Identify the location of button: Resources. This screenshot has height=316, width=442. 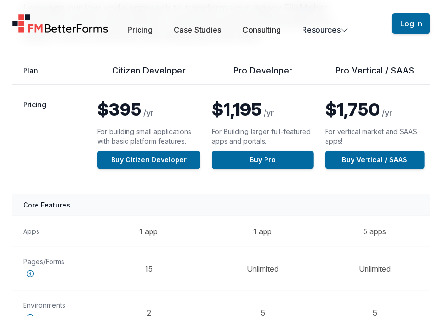
(326, 30).